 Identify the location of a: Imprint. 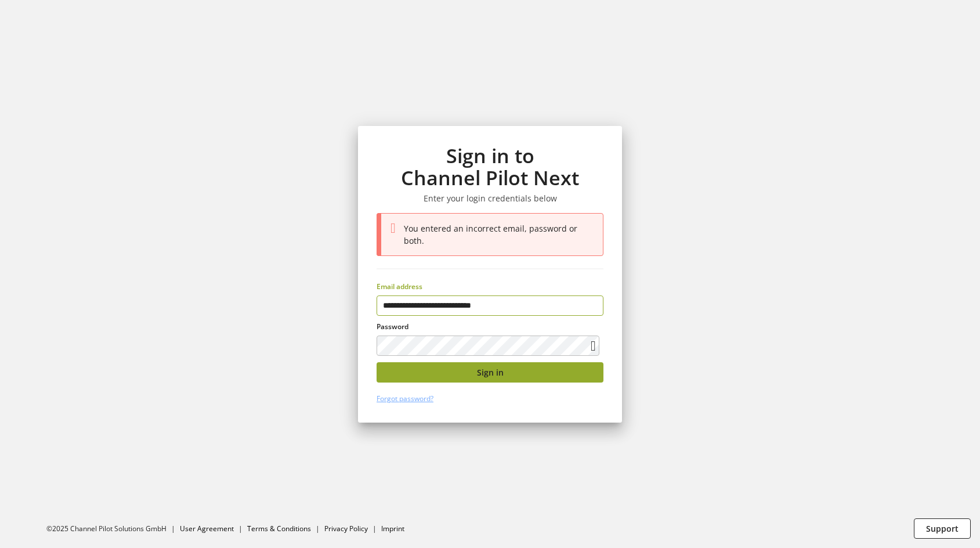
(393, 528).